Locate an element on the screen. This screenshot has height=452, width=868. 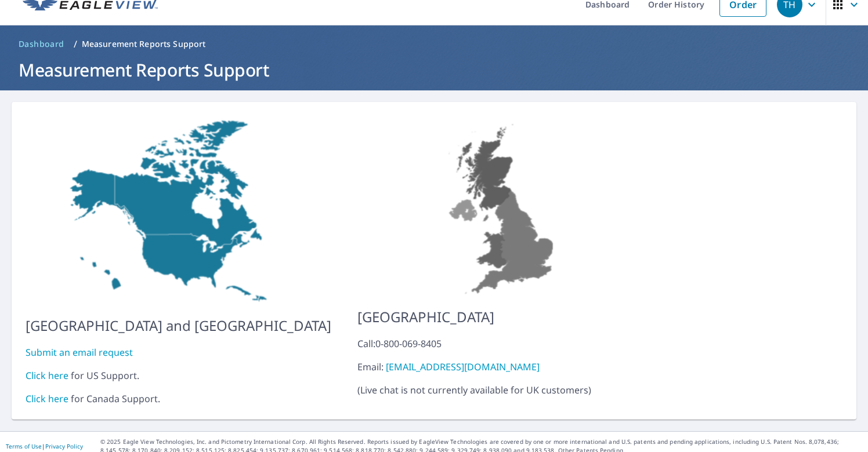
div: Email: is located at coordinates (503, 367).